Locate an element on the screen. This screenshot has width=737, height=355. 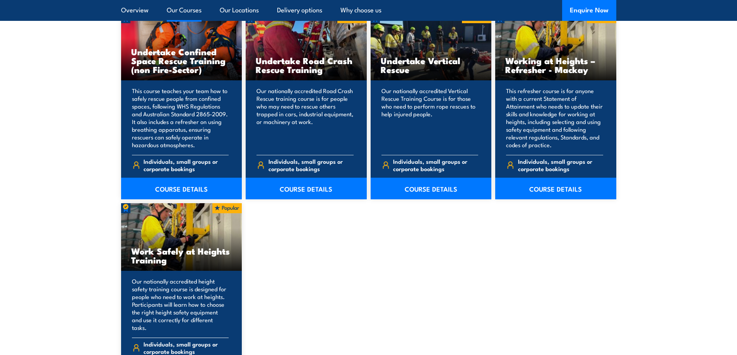
h3: Working at Heights – Refresher - Mackay is located at coordinates (555, 65).